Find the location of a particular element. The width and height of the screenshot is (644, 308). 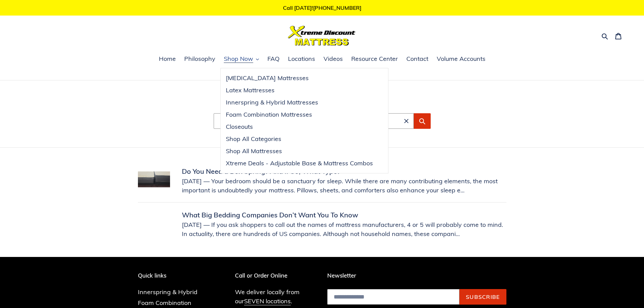

a: Innerspring & Hybrid Mattresses is located at coordinates (299, 102).